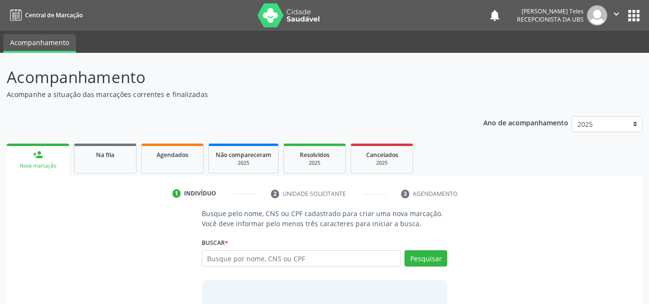 This screenshot has width=649, height=304. Describe the element at coordinates (172, 155) in the screenshot. I see `span: Agendados` at that location.